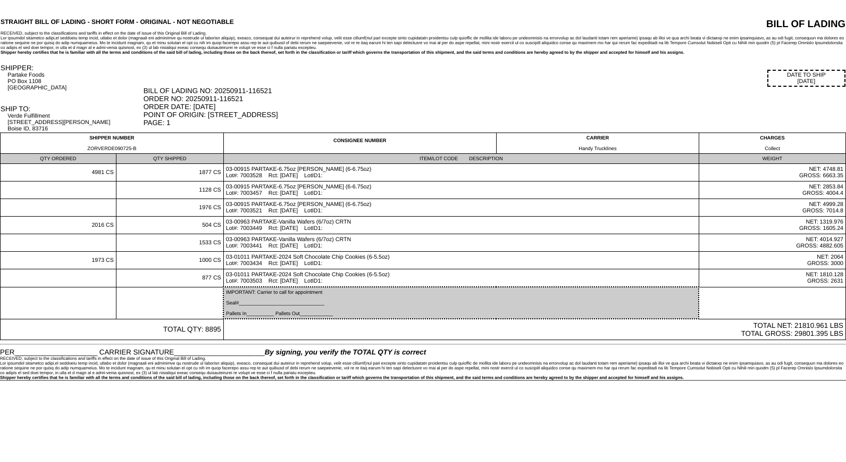 This screenshot has width=846, height=462. What do you see at coordinates (59, 172) in the screenshot?
I see `td: 4981 CS` at bounding box center [59, 172].